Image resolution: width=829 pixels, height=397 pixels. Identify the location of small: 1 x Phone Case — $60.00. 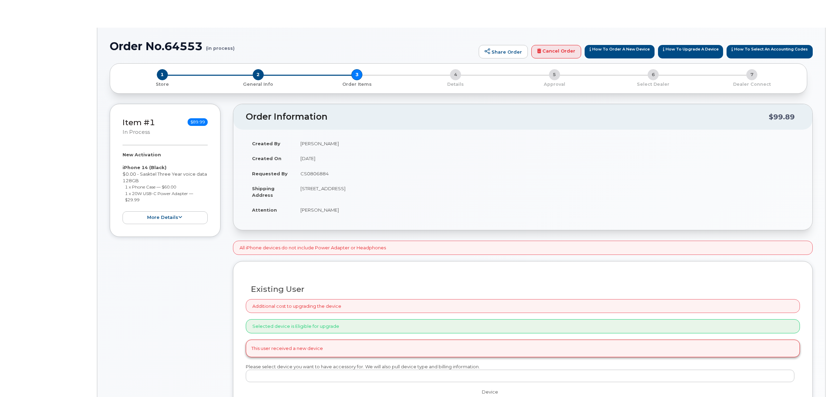
(151, 187).